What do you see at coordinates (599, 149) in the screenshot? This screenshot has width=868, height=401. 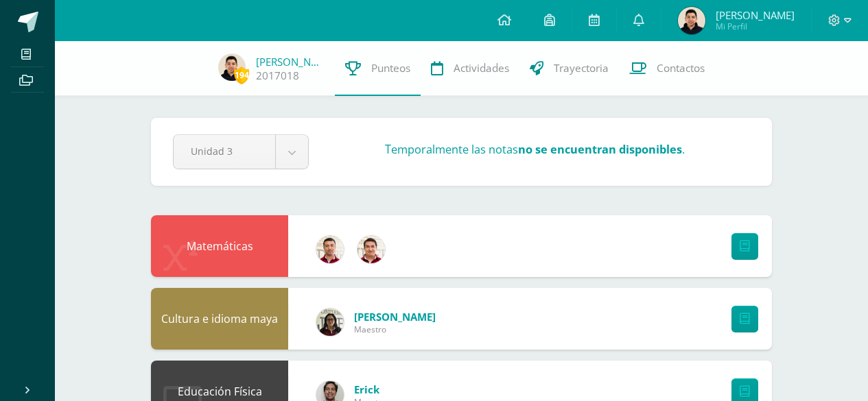 I see `strong: no se encuentran disponibles` at bounding box center [599, 149].